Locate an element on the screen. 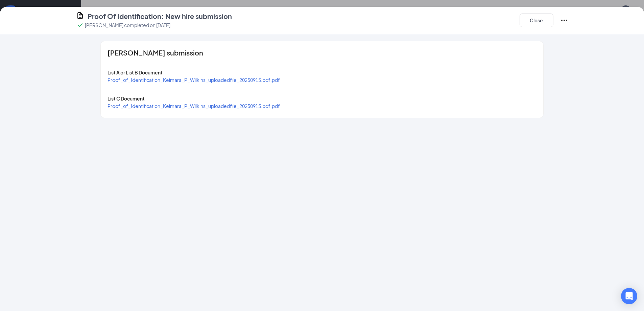  span: List C Document is located at coordinates (126, 99).